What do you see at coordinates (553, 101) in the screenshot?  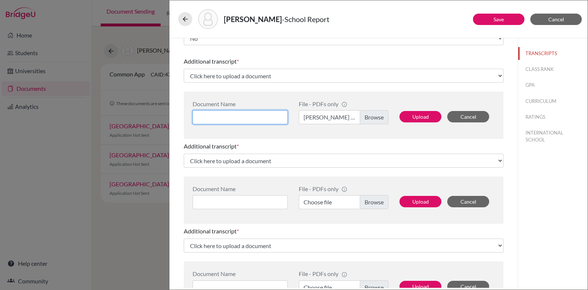 I see `button: CURRICULUM` at bounding box center [553, 101].